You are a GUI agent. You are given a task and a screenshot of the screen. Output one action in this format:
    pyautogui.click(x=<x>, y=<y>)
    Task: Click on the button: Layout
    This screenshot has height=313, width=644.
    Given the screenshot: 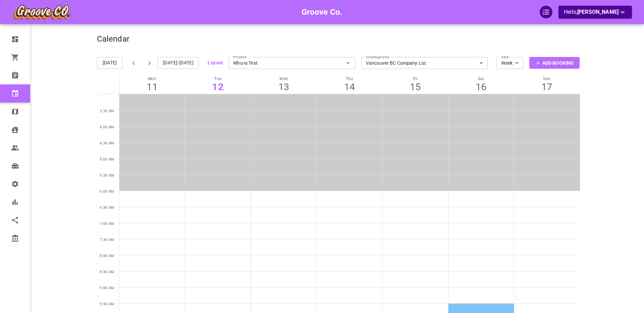 What is the action you would take?
    pyautogui.click(x=215, y=63)
    